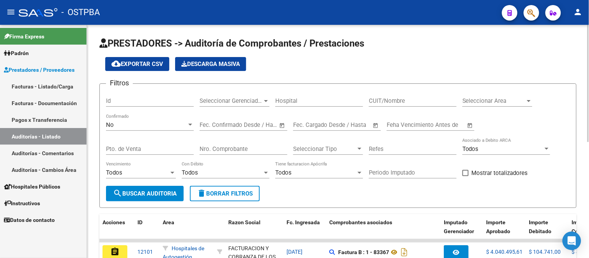 The image size is (589, 258). What do you see at coordinates (115, 252) in the screenshot?
I see `mat-icon: assignment` at bounding box center [115, 252].